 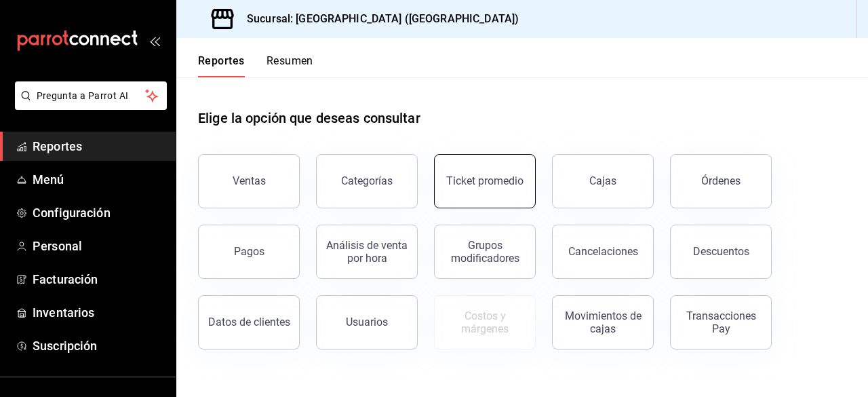 I want to click on div: Transacciones Pay, so click(x=721, y=322).